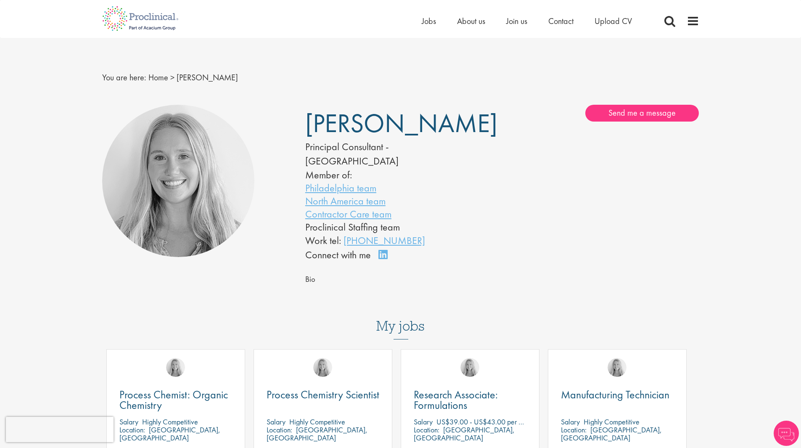  What do you see at coordinates (323, 394) in the screenshot?
I see `a: Process Chemistry Scientist` at bounding box center [323, 394].